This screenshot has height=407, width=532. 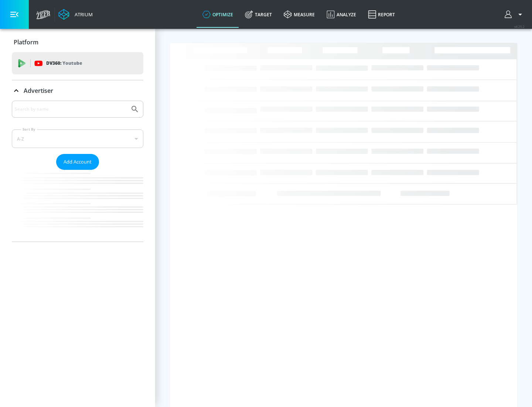 I want to click on input: Search by name, so click(x=71, y=109).